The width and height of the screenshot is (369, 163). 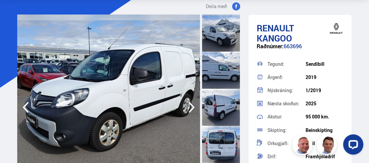 I want to click on div: Drif:, so click(x=286, y=156).